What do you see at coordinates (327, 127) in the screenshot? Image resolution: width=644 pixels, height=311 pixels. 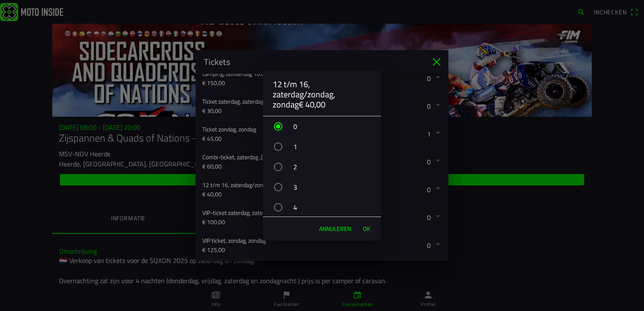 I see `div: 0` at bounding box center [327, 127].